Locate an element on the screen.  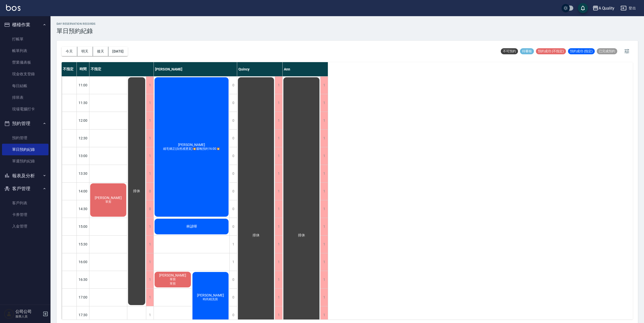
button: 明天 is located at coordinates (85, 51).